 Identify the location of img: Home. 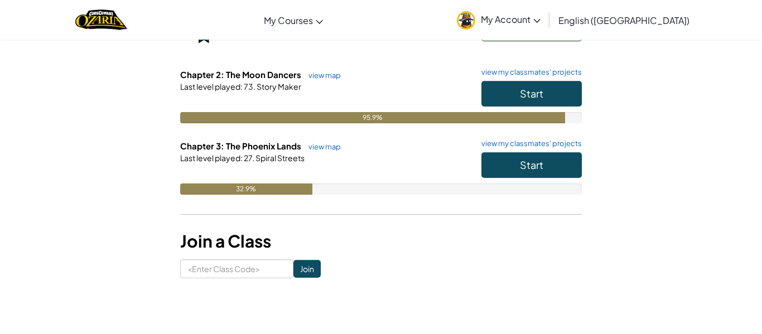
(101, 20).